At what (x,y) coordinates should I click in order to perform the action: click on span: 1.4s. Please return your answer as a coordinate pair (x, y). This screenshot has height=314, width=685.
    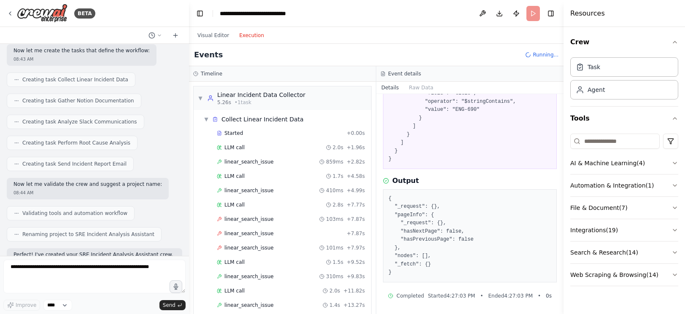
    Looking at the image, I should click on (335, 306).